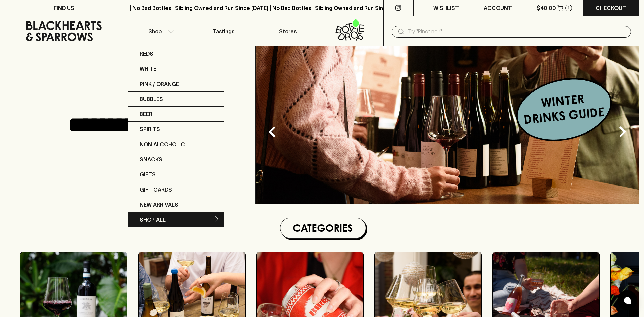 The height and width of the screenshot is (317, 644). I want to click on a: Reds, so click(176, 53).